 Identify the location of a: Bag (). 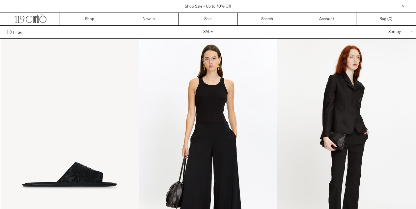
(386, 19).